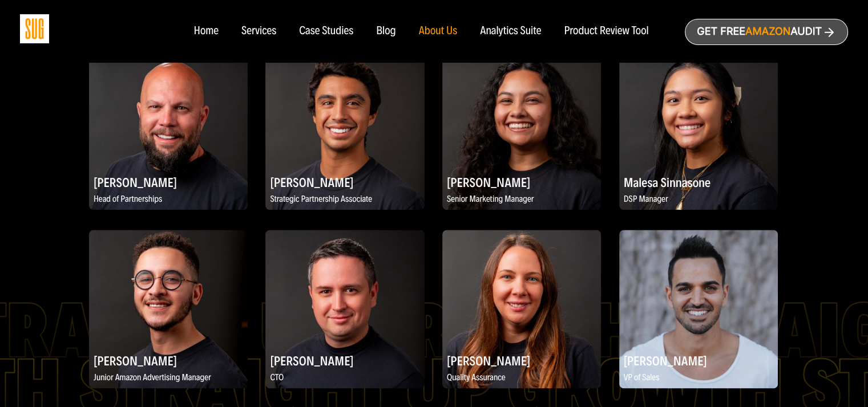 This screenshot has width=868, height=407. I want to click on p: Strategic Partnership Associate, so click(345, 200).